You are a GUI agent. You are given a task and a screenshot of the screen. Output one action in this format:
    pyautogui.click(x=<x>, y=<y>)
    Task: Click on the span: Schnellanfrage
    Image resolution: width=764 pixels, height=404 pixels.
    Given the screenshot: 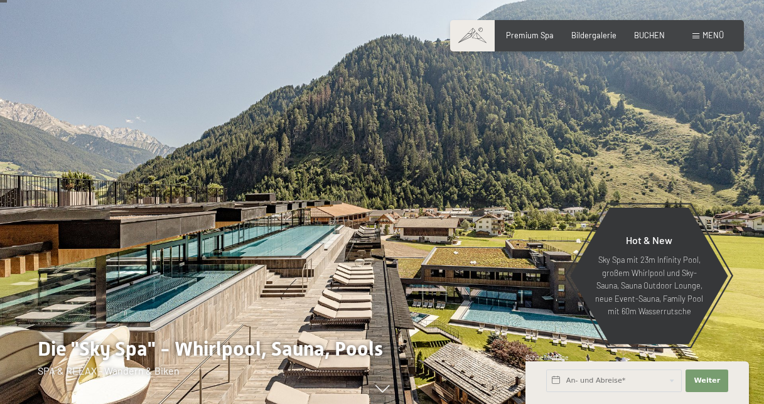 What is the action you would take?
    pyautogui.click(x=547, y=358)
    